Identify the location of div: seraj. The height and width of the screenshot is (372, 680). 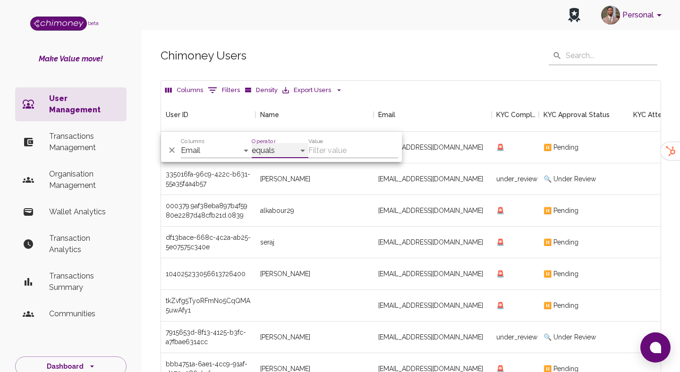
(267, 242).